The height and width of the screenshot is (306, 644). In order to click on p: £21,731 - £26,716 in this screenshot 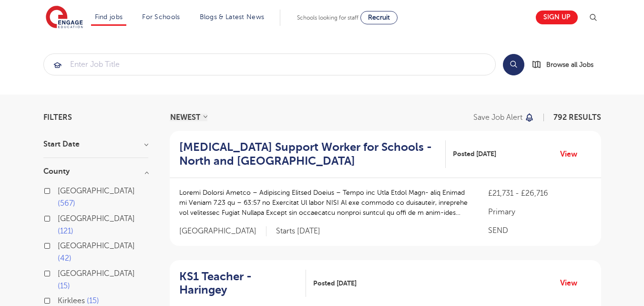, I will do `click(540, 193)`.